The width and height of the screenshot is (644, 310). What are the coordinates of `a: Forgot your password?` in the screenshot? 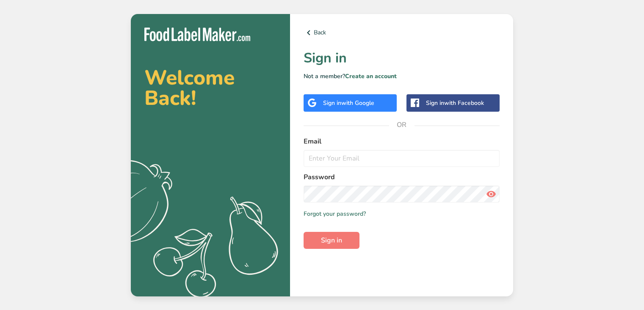 It's located at (334, 213).